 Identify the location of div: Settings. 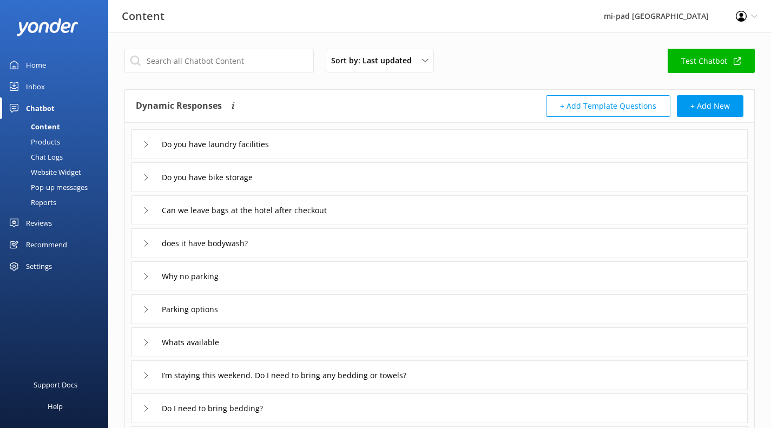
(39, 266).